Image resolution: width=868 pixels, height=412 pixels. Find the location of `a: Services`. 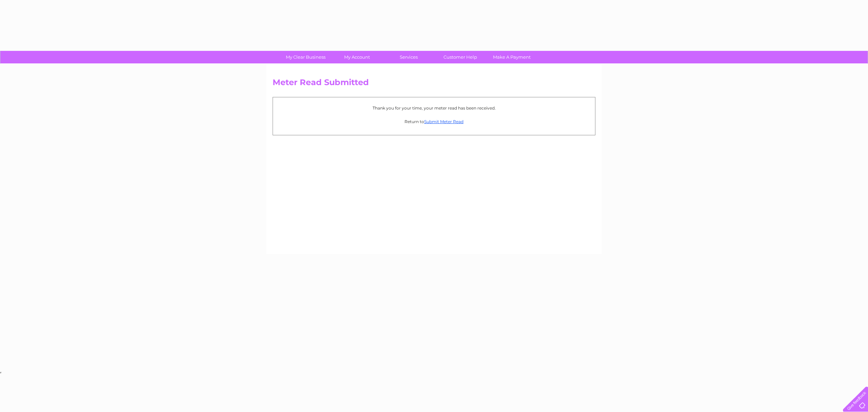

a: Services is located at coordinates (408, 57).